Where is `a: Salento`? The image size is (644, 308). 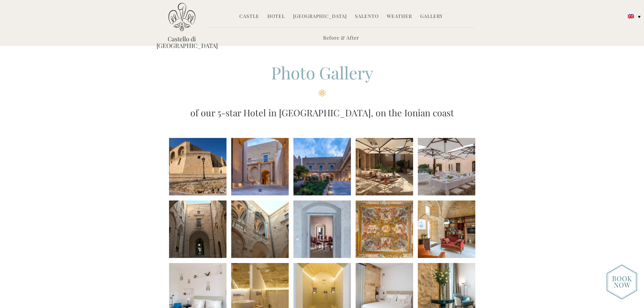
a: Salento is located at coordinates (367, 16).